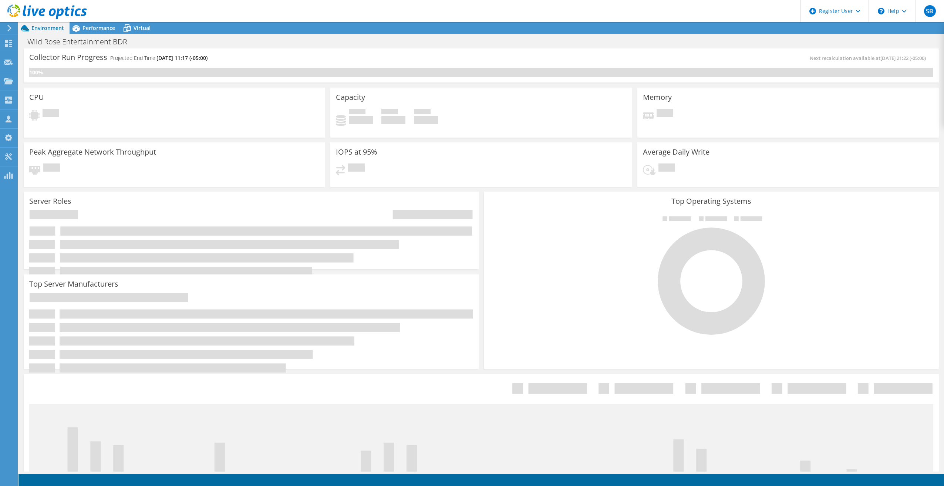 The height and width of the screenshot is (486, 944). I want to click on span: Environment, so click(48, 28).